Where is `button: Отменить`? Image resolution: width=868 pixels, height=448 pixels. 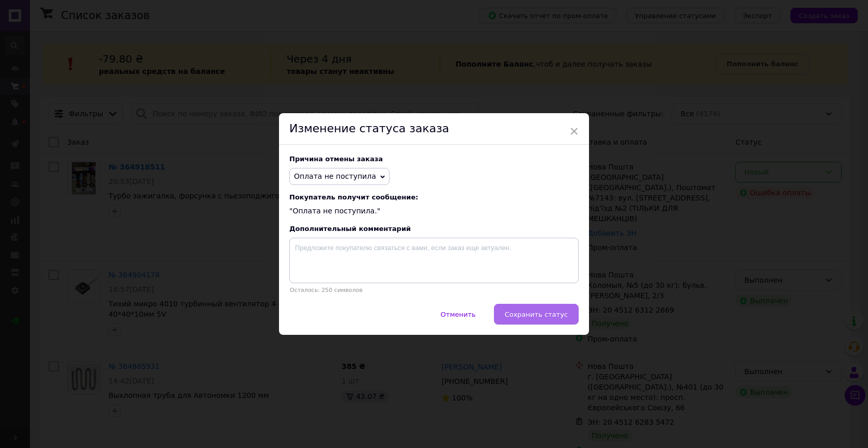
button: Отменить is located at coordinates (459, 314).